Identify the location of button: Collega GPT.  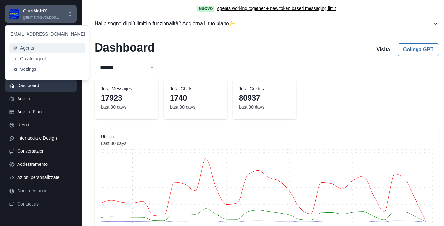
(418, 50).